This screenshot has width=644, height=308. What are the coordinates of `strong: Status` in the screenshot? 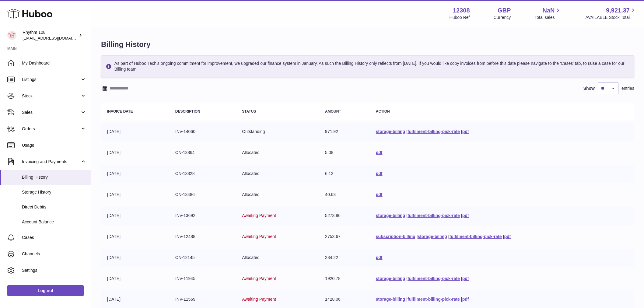 It's located at (249, 111).